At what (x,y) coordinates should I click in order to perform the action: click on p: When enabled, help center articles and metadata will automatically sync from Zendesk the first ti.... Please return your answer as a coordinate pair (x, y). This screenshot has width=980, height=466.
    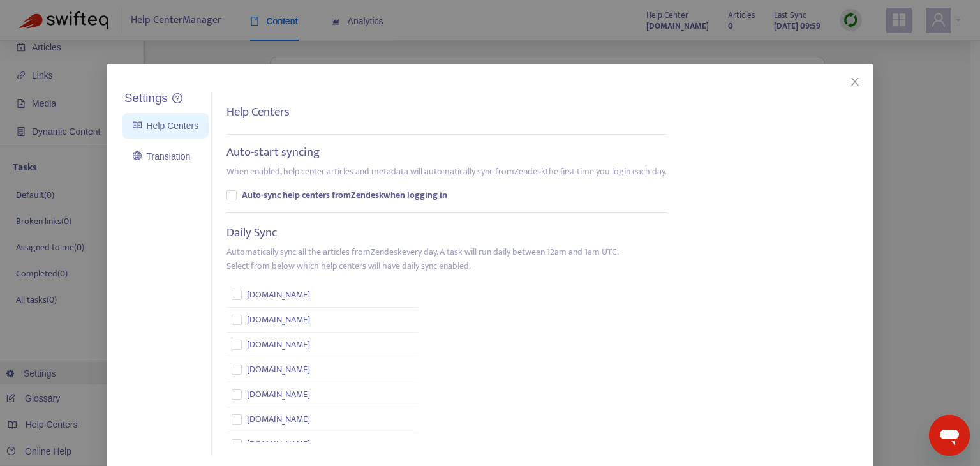
    Looking at the image, I should click on (447, 172).